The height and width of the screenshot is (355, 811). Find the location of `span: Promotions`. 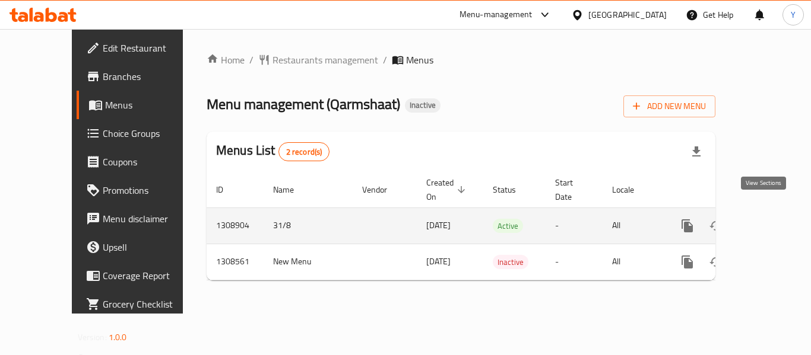

span: Promotions is located at coordinates (150, 190).